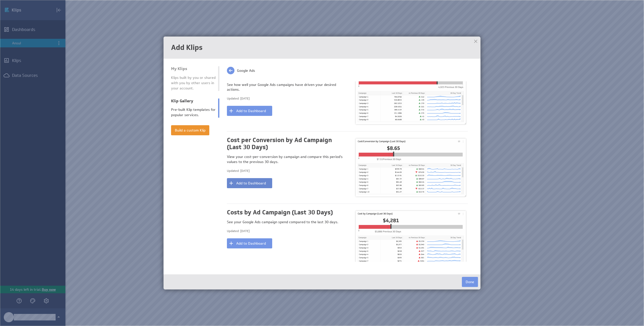 The width and height of the screenshot is (644, 326). What do you see at coordinates (190, 130) in the screenshot?
I see `button: Build a custom Klip` at bounding box center [190, 130].